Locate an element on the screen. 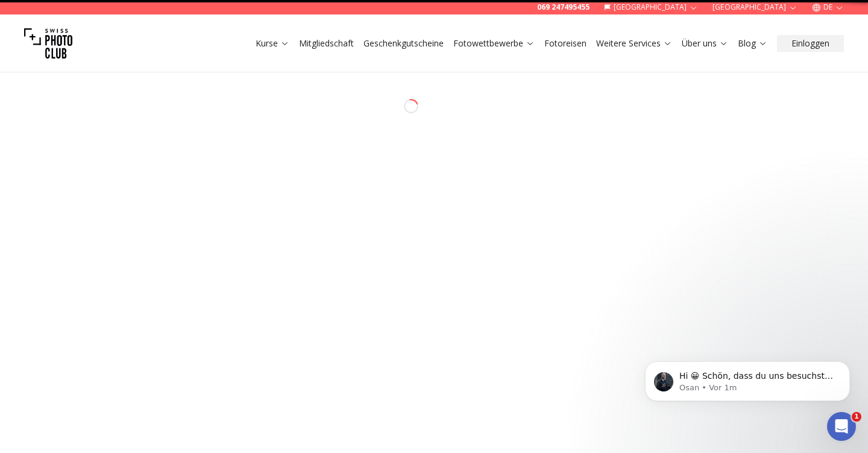 This screenshot has height=453, width=868. p: Message from Osan, sent Vor 1m is located at coordinates (130, 52).